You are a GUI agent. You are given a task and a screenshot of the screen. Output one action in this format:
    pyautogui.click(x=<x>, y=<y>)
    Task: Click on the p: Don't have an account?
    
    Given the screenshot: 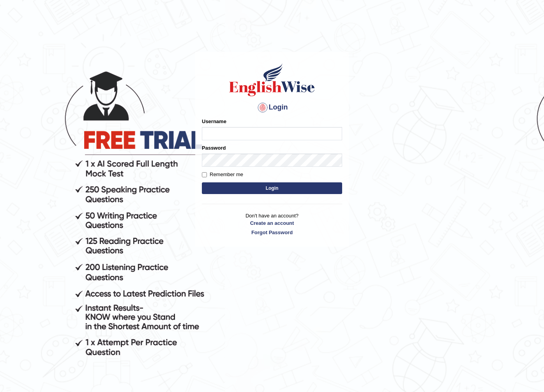 What is the action you would take?
    pyautogui.click(x=272, y=224)
    